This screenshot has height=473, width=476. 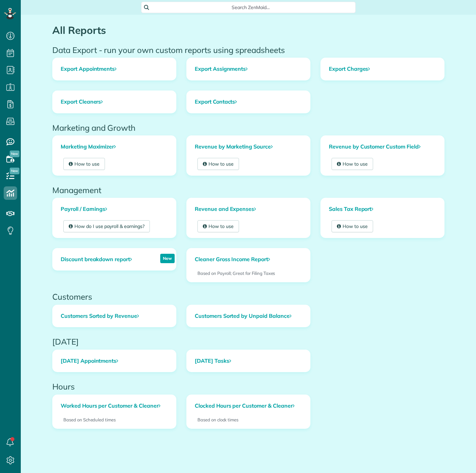 What do you see at coordinates (249, 273) in the screenshot?
I see `p: Based on Payroll; Great for Filing Taxes` at bounding box center [249, 273].